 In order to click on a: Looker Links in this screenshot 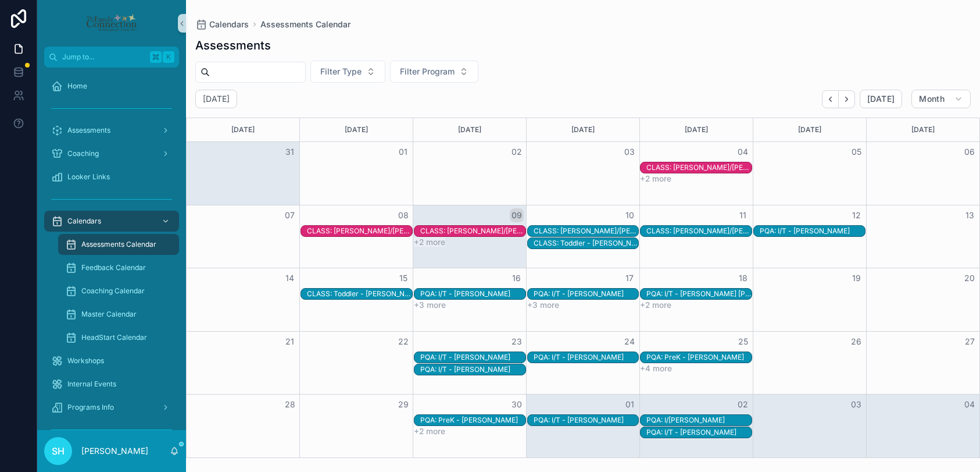, I will do `click(112, 177)`.